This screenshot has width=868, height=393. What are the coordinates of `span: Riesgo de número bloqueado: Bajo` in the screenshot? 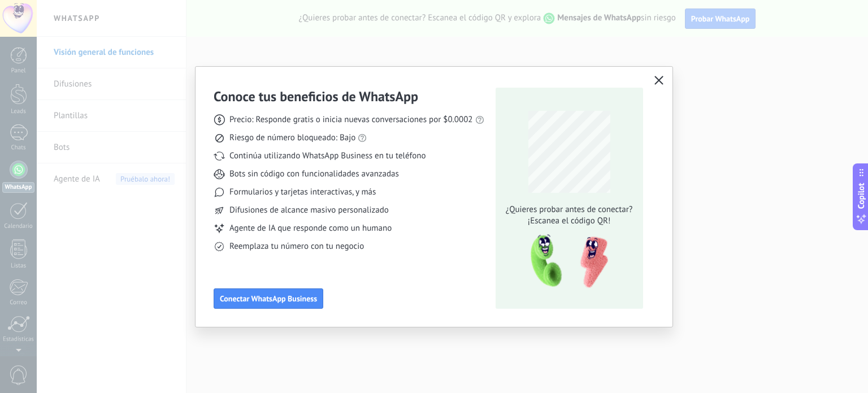 It's located at (292, 138).